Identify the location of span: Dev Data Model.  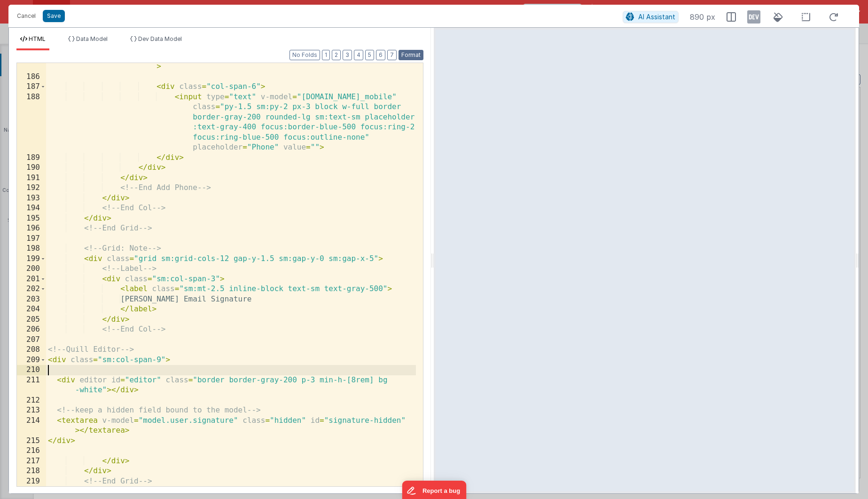
(160, 39).